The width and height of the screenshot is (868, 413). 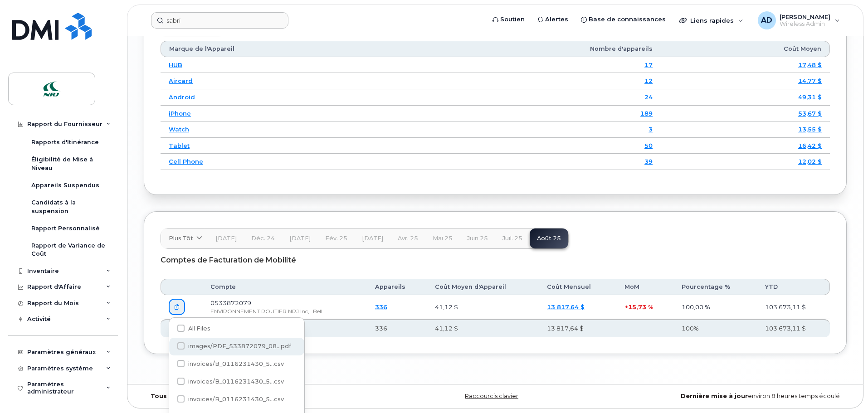 I want to click on span: mai 25, so click(x=442, y=238).